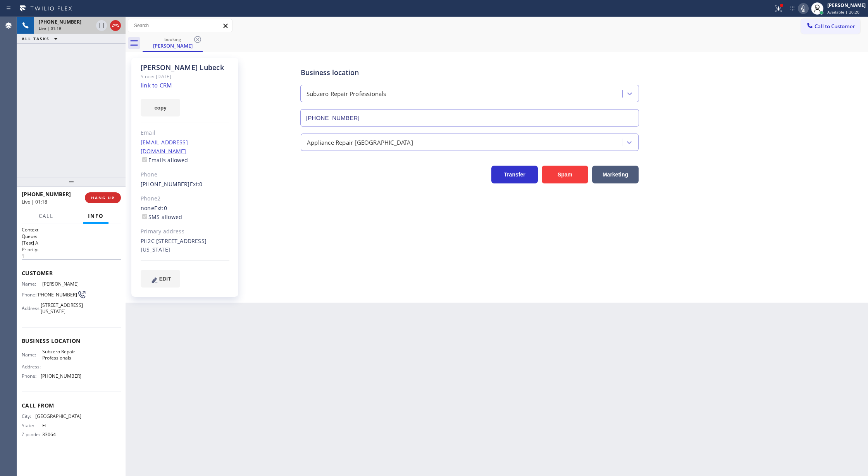 Image resolution: width=868 pixels, height=476 pixels. What do you see at coordinates (803, 8) in the screenshot?
I see `button: Mute` at bounding box center [803, 8].